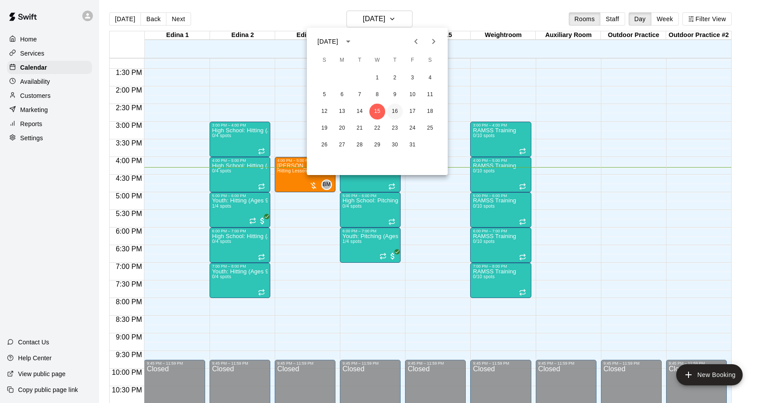 The height and width of the screenshot is (403, 766). What do you see at coordinates (430, 95) in the screenshot?
I see `button: 11` at bounding box center [430, 95].